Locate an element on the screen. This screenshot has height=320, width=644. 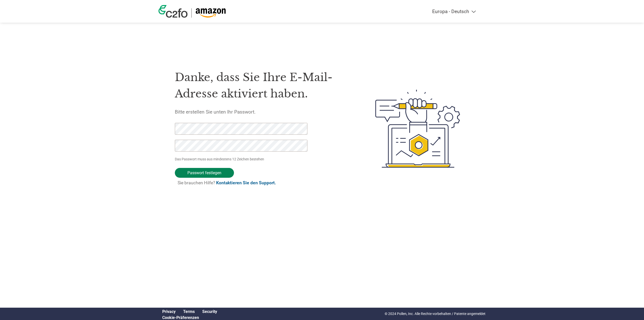
h1: Danke, dass Sie Ihre E-Mail-Adresse aktiviert haben. is located at coordinates (263, 85).